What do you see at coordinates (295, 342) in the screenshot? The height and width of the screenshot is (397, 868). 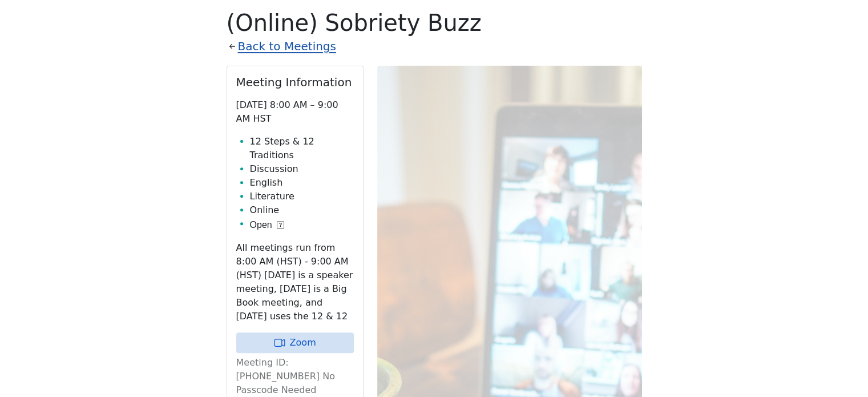 I see `a: Zoom` at bounding box center [295, 342].